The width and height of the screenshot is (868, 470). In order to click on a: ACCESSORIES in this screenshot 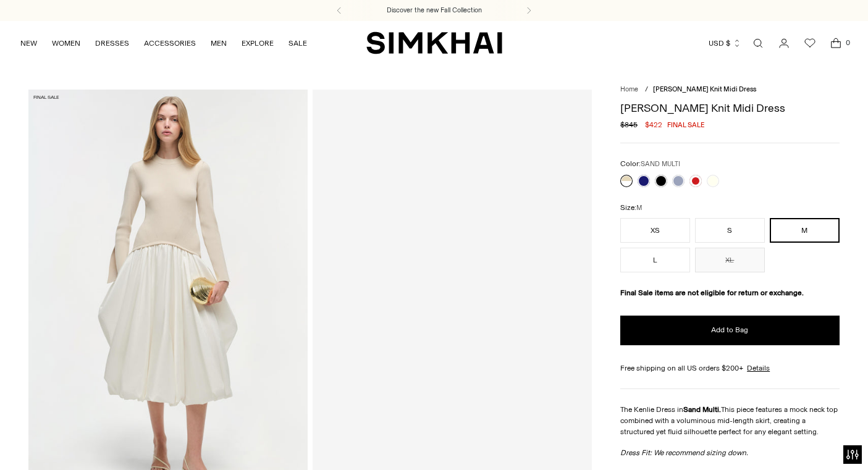, I will do `click(170, 43)`.